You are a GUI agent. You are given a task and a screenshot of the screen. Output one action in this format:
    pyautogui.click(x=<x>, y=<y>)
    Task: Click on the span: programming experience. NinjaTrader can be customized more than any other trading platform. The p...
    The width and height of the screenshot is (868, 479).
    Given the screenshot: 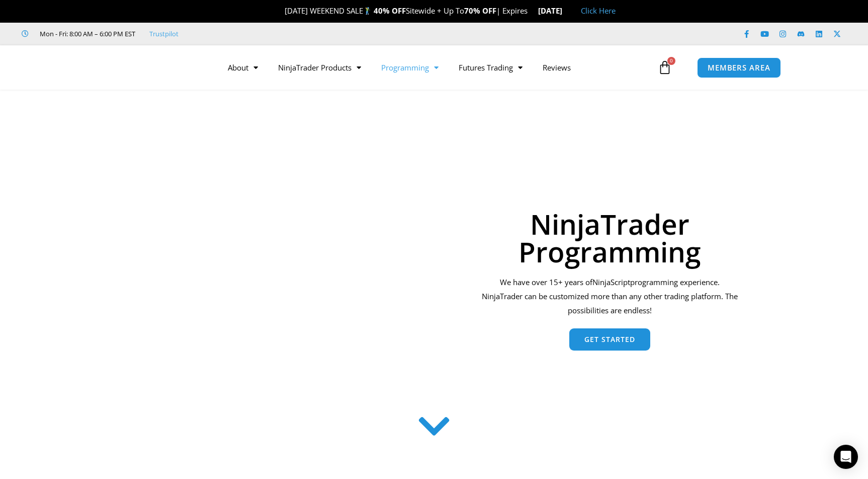 What is the action you would take?
    pyautogui.click(x=609, y=296)
    